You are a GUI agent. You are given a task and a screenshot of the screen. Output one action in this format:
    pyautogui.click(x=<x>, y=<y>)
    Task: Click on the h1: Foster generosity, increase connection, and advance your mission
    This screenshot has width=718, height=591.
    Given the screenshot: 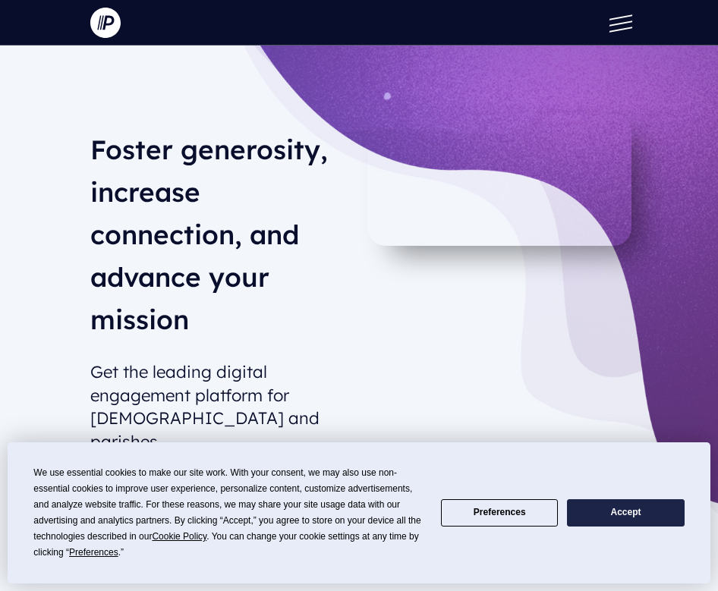 What is the action you would take?
    pyautogui.click(x=218, y=240)
    